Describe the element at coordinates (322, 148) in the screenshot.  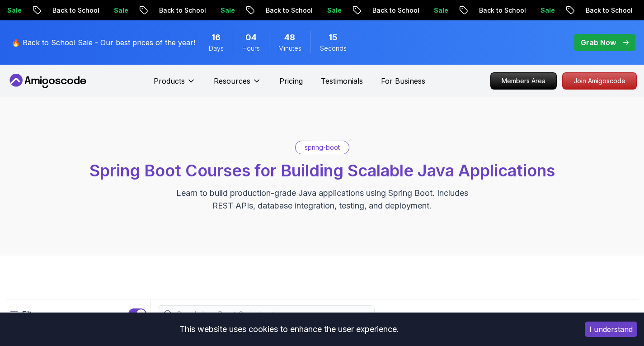
I see `p: spring-boot` at that location.